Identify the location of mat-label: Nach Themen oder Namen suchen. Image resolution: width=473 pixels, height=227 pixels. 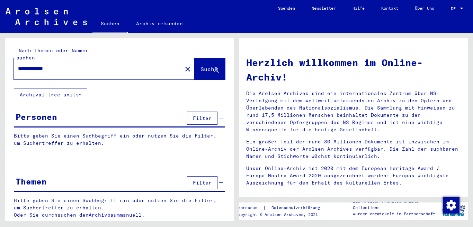
(52, 54).